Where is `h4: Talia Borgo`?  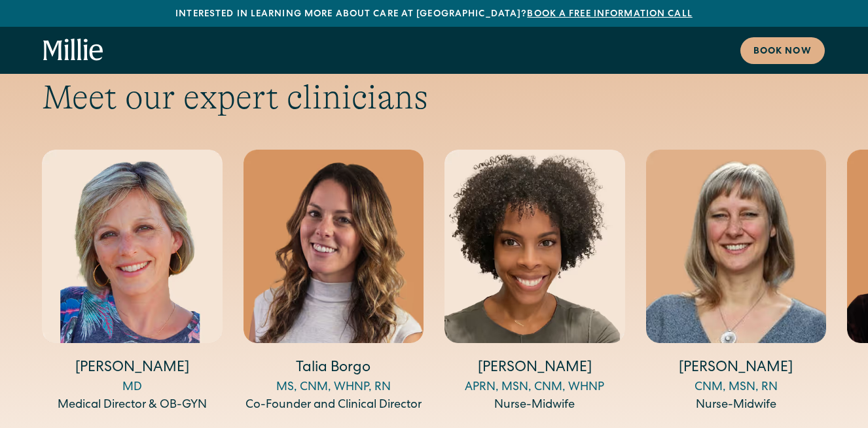
h4: Talia Borgo is located at coordinates (334, 368).